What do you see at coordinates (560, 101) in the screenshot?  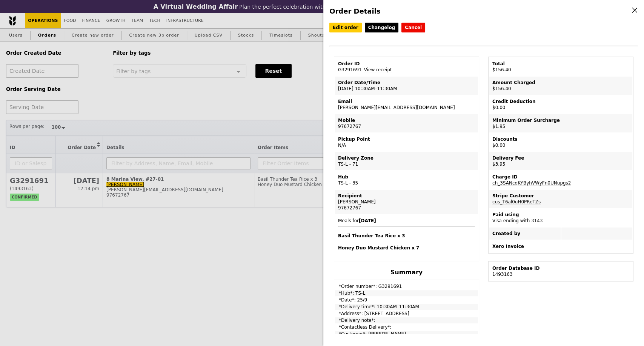 I see `div: Credit Deduction` at bounding box center [560, 101].